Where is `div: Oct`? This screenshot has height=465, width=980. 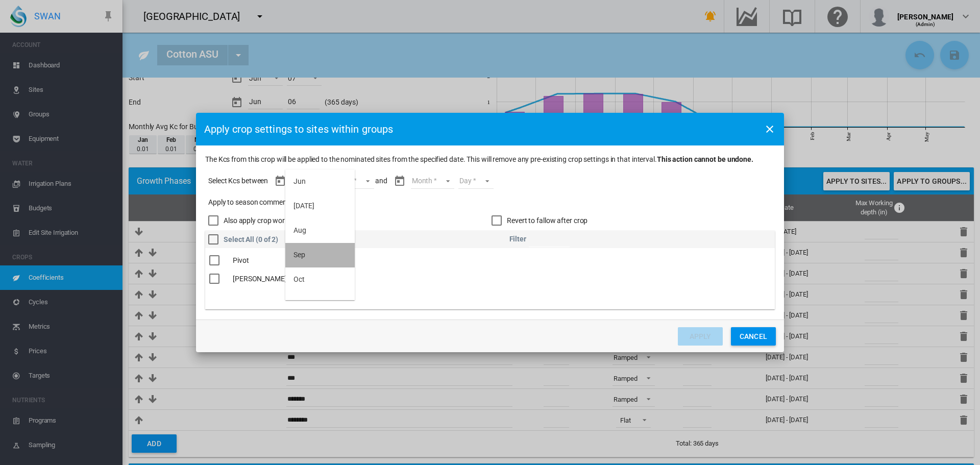 div: Oct is located at coordinates (299, 280).